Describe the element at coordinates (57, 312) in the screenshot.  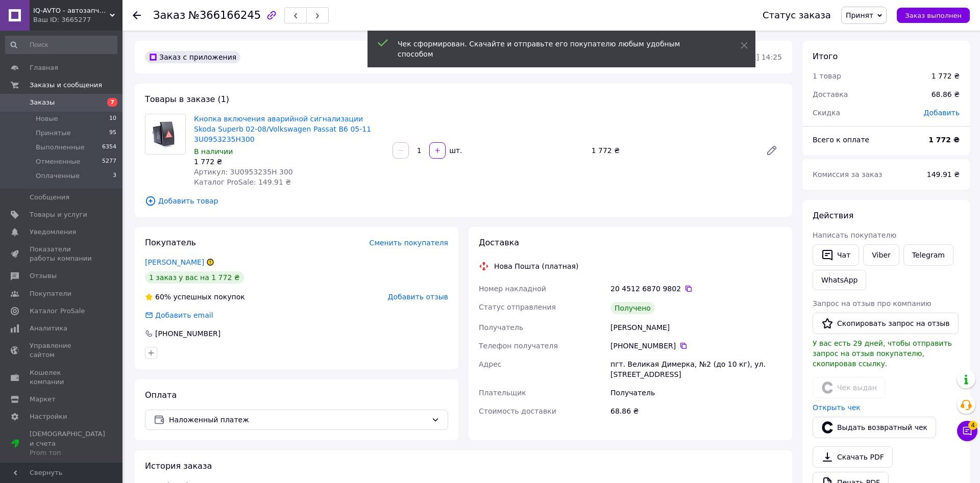
I see `span: Каталог ProSale` at that location.